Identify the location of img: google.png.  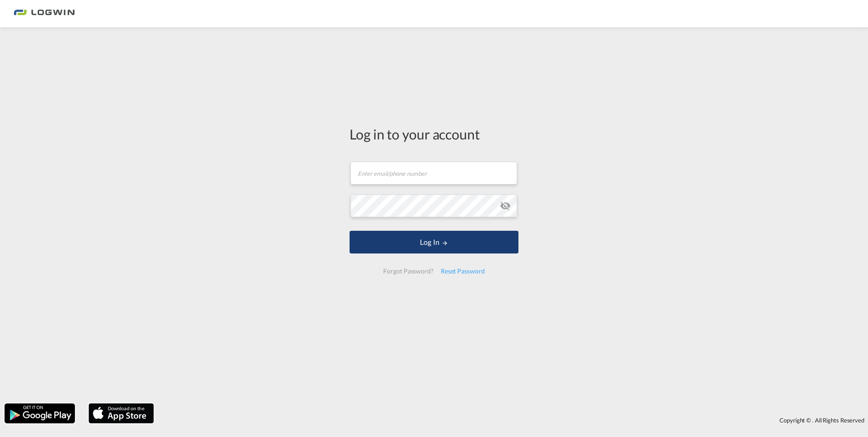
(40, 413).